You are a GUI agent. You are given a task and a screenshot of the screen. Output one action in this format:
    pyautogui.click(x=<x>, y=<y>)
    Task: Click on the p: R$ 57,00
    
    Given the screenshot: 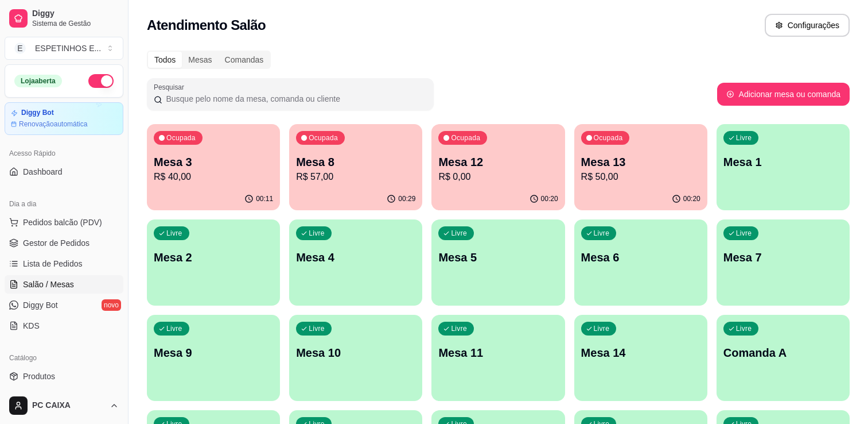 What is the action you would take?
    pyautogui.click(x=356, y=177)
    